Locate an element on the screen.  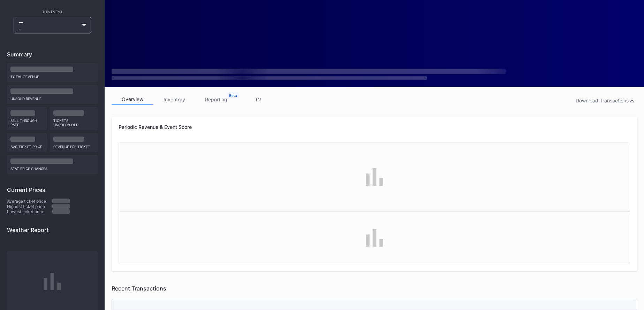
div: Summary is located at coordinates (52, 54).